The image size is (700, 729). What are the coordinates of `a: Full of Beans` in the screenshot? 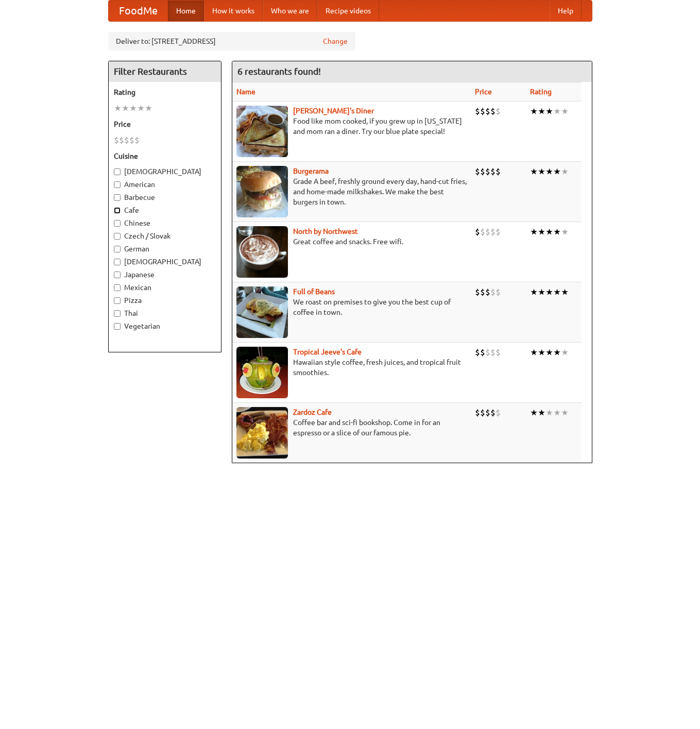 It's located at (314, 291).